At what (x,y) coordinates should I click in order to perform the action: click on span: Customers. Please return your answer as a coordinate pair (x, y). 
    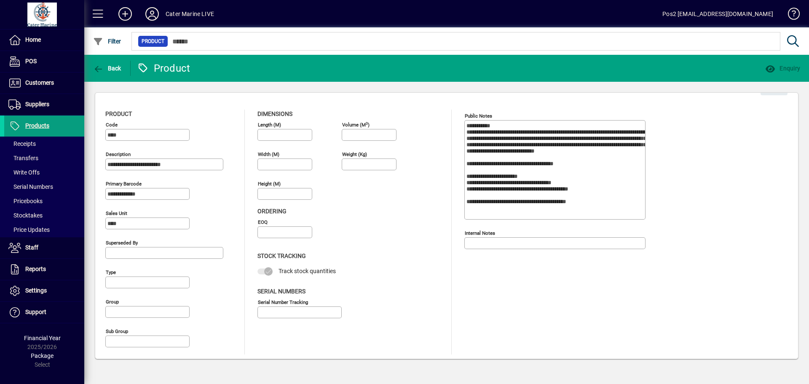
    Looking at the image, I should click on (40, 83).